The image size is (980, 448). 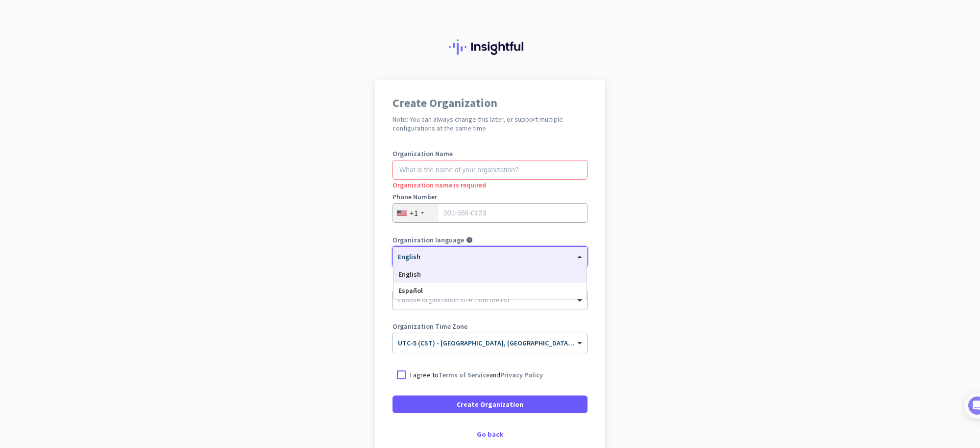 I want to click on input: What is the name of your organization?, so click(x=490, y=170).